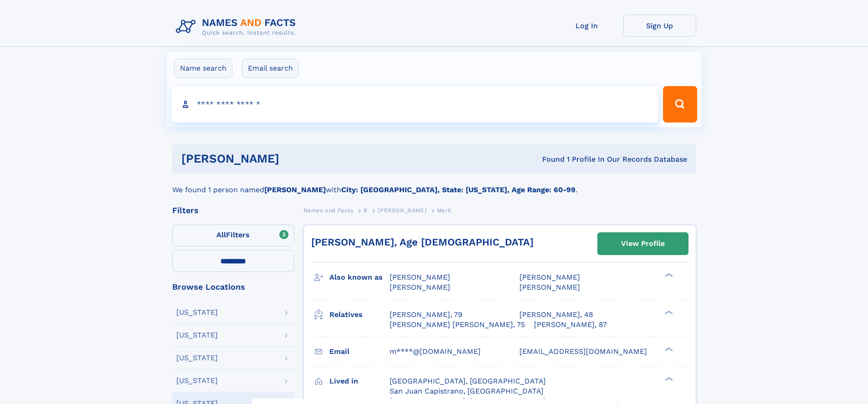 The height and width of the screenshot is (404, 868). I want to click on span: Mark, so click(444, 210).